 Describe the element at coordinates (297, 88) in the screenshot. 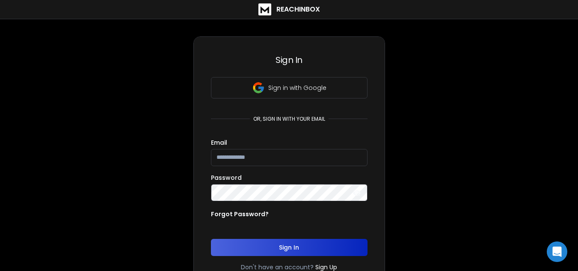

I see `p: Sign in with Google` at that location.